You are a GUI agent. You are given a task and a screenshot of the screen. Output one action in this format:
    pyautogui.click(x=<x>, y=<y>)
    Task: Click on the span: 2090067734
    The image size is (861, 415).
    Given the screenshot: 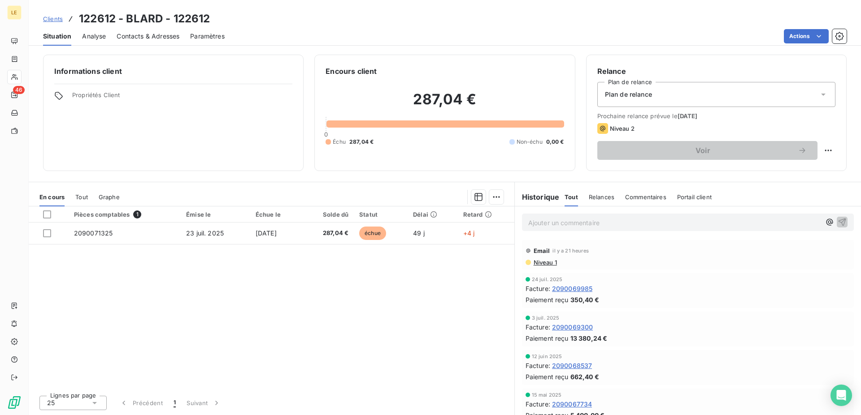 What is the action you would take?
    pyautogui.click(x=572, y=404)
    